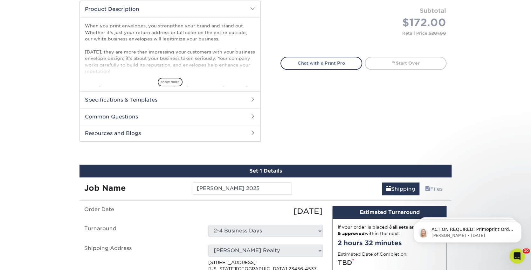  What do you see at coordinates (389, 243) in the screenshot?
I see `div: 2 hours 32 minutes` at bounding box center [389, 243].